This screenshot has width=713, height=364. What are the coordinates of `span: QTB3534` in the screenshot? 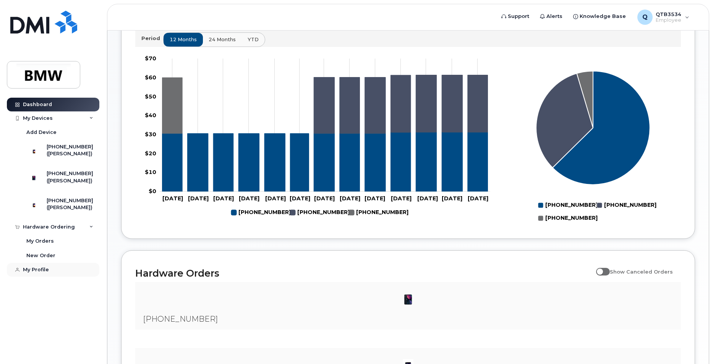 It's located at (668, 14).